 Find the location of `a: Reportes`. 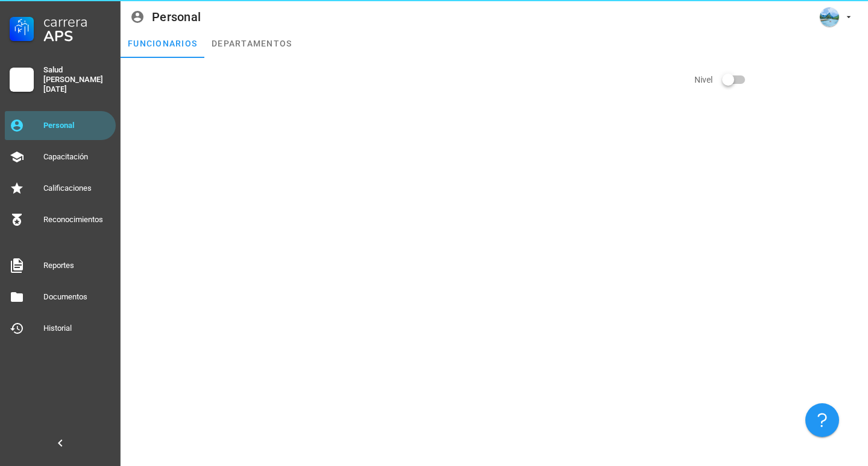

a: Reportes is located at coordinates (61, 265).